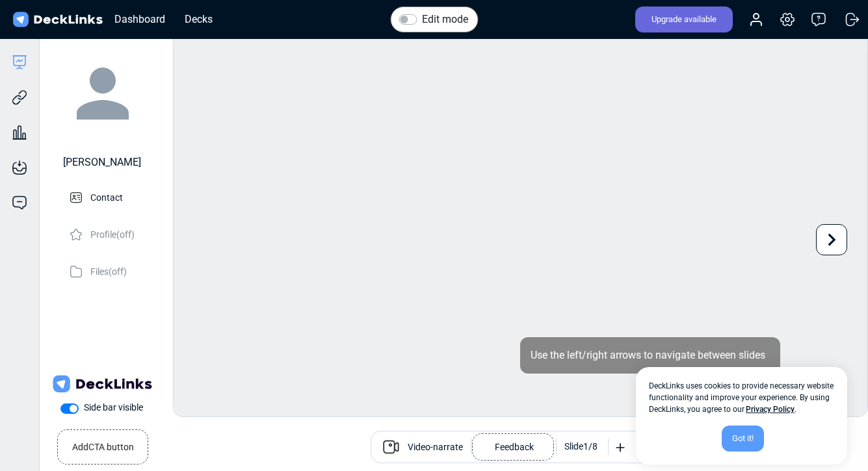 The width and height of the screenshot is (868, 471). I want to click on p: Feedback, so click(514, 444).